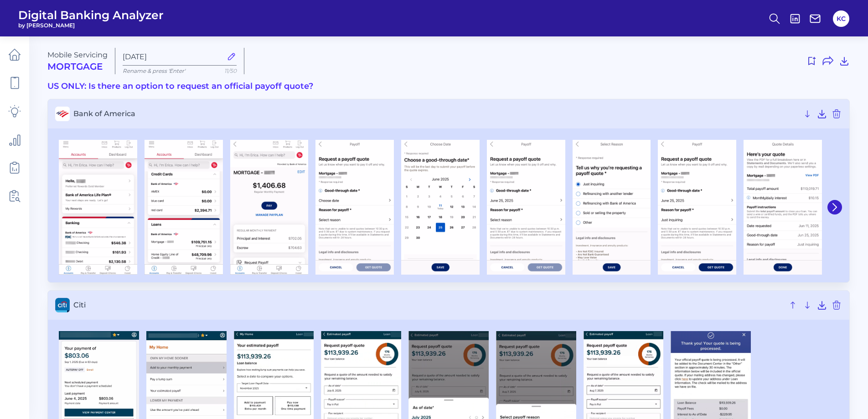  What do you see at coordinates (449, 86) in the screenshot?
I see `h3: US ONLY: Is there an option to request an official payoff quote?` at bounding box center [449, 86].